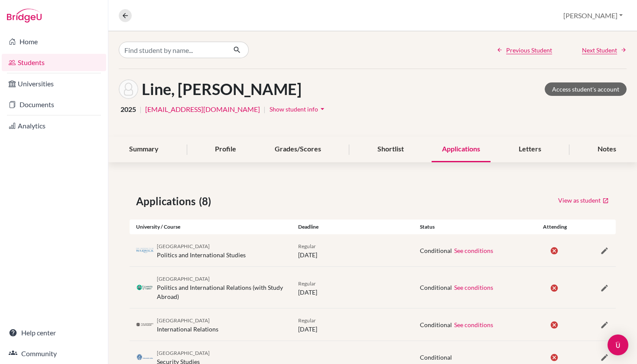 The width and height of the screenshot is (637, 364). What do you see at coordinates (145, 357) in the screenshot?
I see `img: nl_lei_oonydk7g.png` at bounding box center [145, 357].